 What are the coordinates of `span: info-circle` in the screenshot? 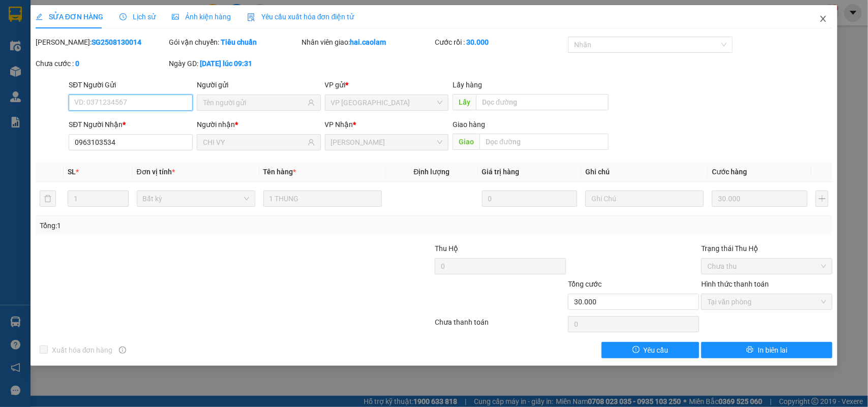 It's located at (123, 350).